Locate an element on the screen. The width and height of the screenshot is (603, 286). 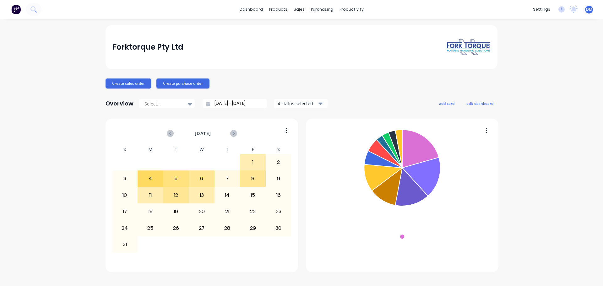
div: 22 is located at coordinates (253, 212).